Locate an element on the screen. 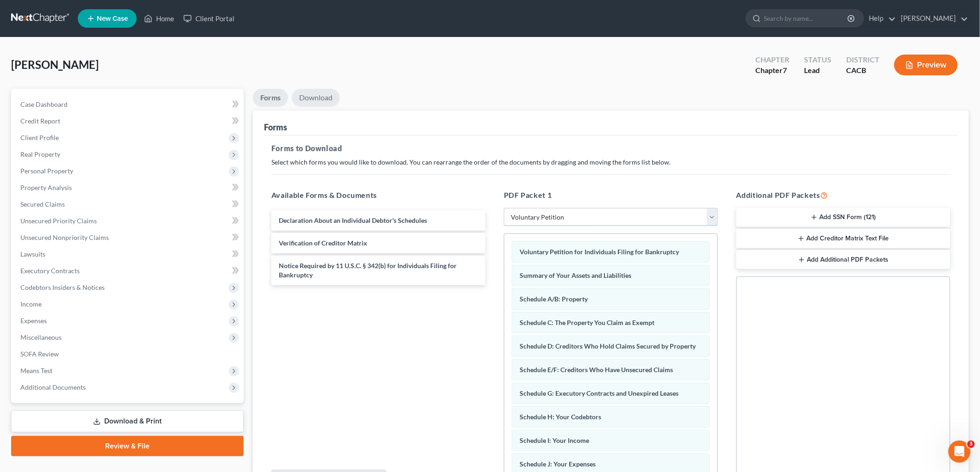  button: Add SSN Form (121) is located at coordinates (843, 218).